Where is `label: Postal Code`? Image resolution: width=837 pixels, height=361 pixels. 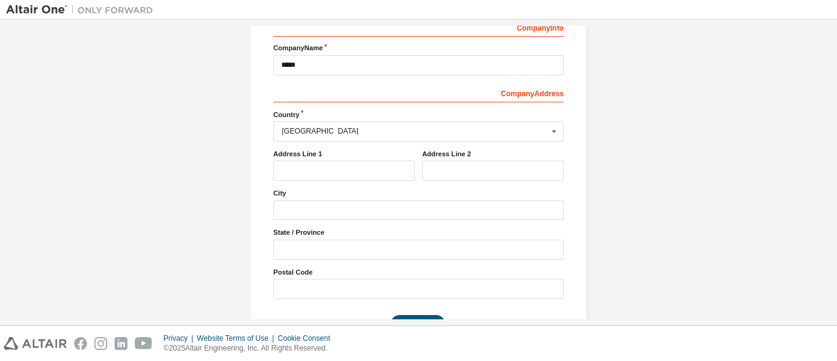 label: Postal Code is located at coordinates (418, 272).